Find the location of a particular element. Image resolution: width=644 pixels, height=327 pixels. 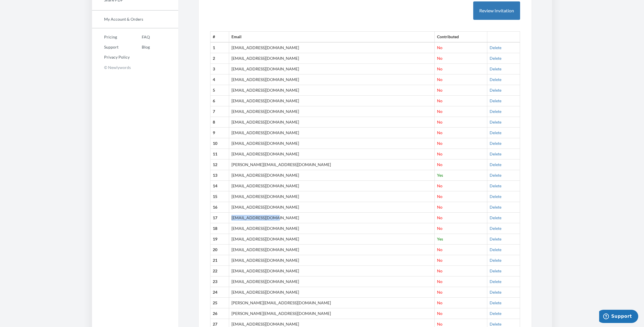

th: 16 is located at coordinates (220, 207).